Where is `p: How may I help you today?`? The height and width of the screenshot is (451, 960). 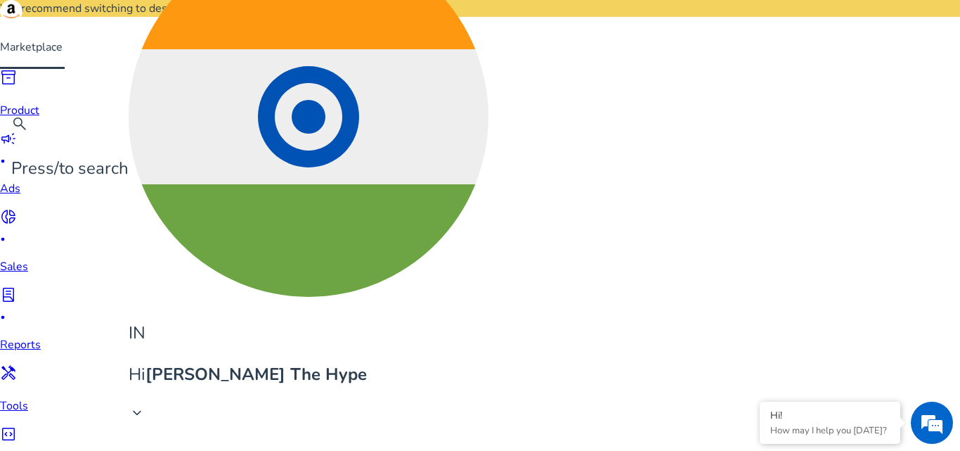 p: How may I help you today? is located at coordinates (830, 430).